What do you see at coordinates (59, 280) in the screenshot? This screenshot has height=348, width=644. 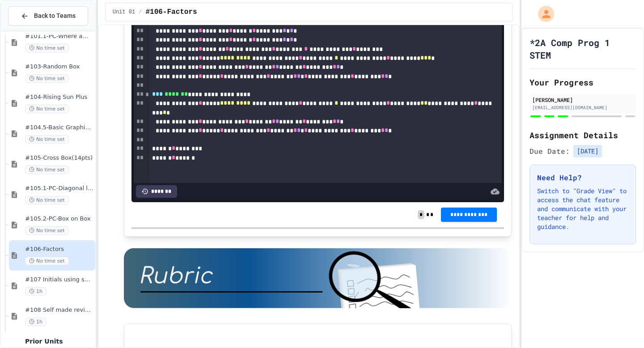 I see `span: #107 Initials using shapes` at bounding box center [59, 280].